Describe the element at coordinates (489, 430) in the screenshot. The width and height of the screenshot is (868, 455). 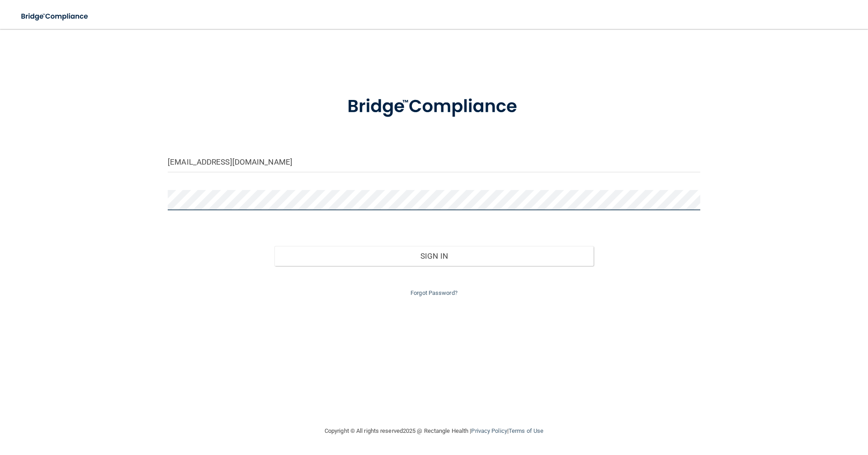
I see `a: Privacy Policy` at that location.